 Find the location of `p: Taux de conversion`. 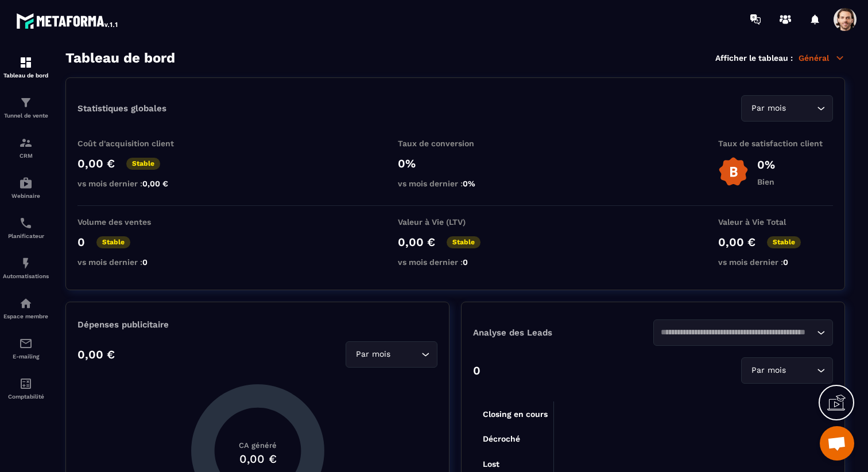

p: Taux de conversion is located at coordinates (455, 143).